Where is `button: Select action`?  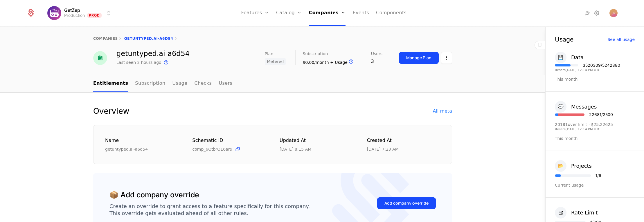
button: Select action is located at coordinates (447, 57).